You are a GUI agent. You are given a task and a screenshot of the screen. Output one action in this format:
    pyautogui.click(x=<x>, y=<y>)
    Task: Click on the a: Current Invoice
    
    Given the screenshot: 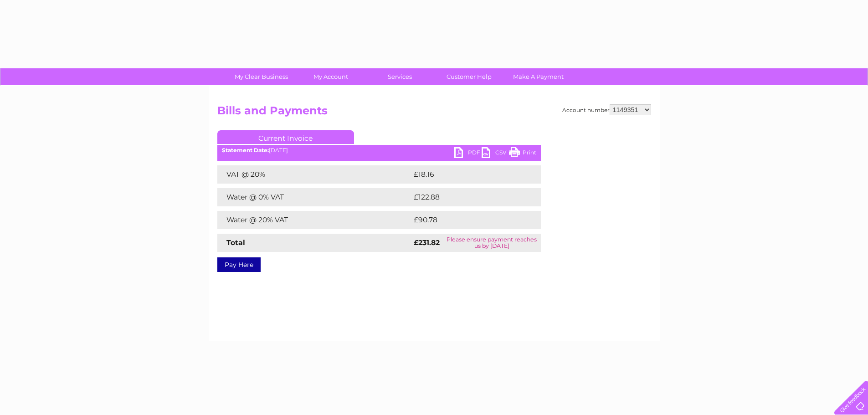 What is the action you would take?
    pyautogui.click(x=286, y=137)
    